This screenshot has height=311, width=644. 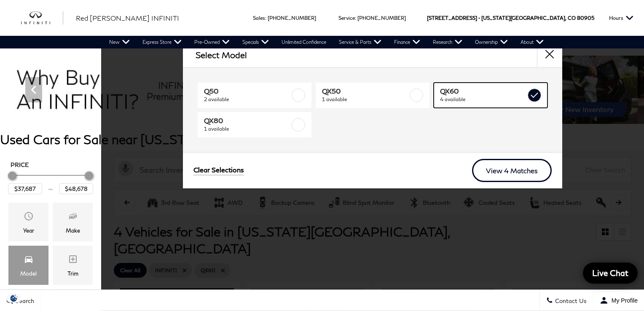 What do you see at coordinates (255, 125) in the screenshot?
I see `a: QX801 available` at bounding box center [255, 125].